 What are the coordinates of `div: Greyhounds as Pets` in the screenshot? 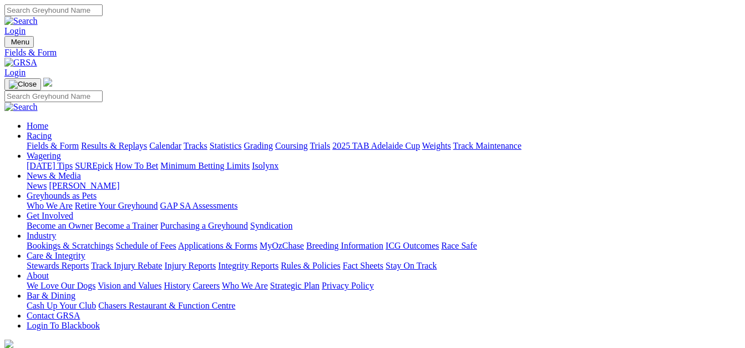 It's located at (383, 206).